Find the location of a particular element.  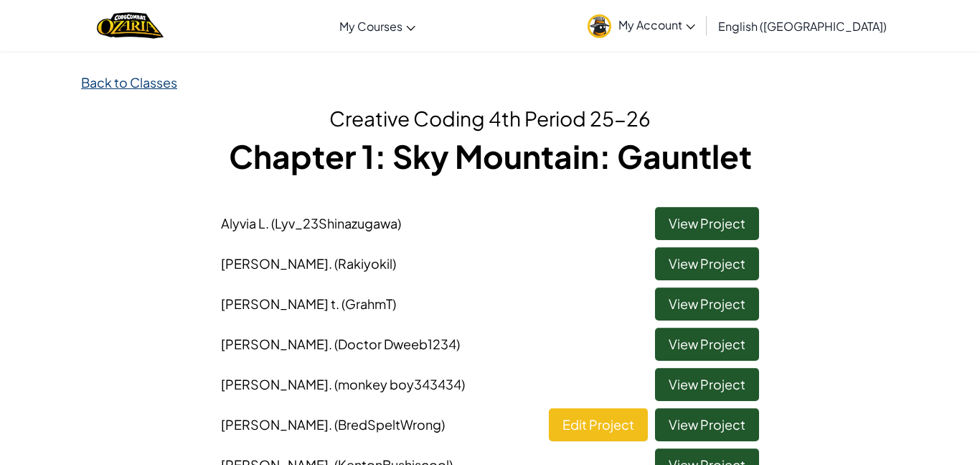

span: My Courses is located at coordinates (371, 26).